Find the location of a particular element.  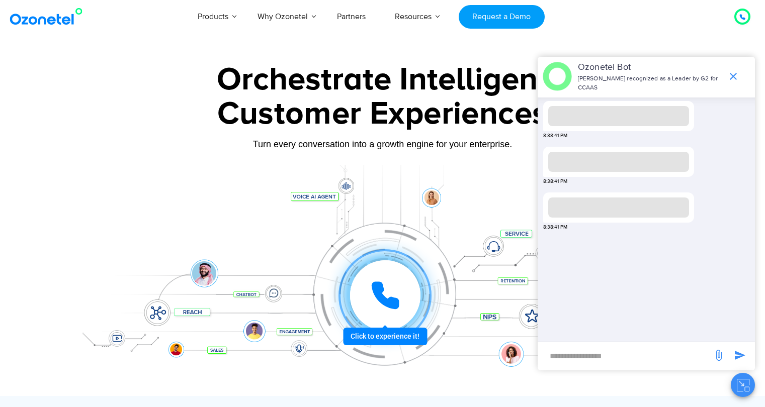

div: Turn every conversation into a growth engine for your enterprise. is located at coordinates (383, 144).